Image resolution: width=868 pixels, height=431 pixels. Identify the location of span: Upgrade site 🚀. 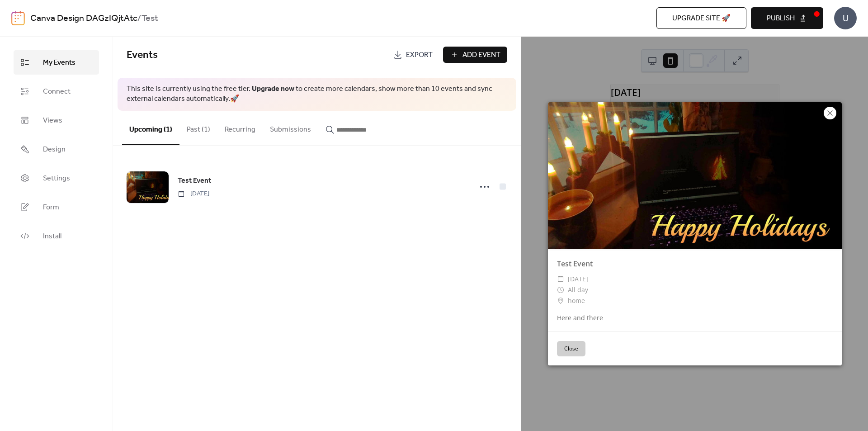
(701, 18).